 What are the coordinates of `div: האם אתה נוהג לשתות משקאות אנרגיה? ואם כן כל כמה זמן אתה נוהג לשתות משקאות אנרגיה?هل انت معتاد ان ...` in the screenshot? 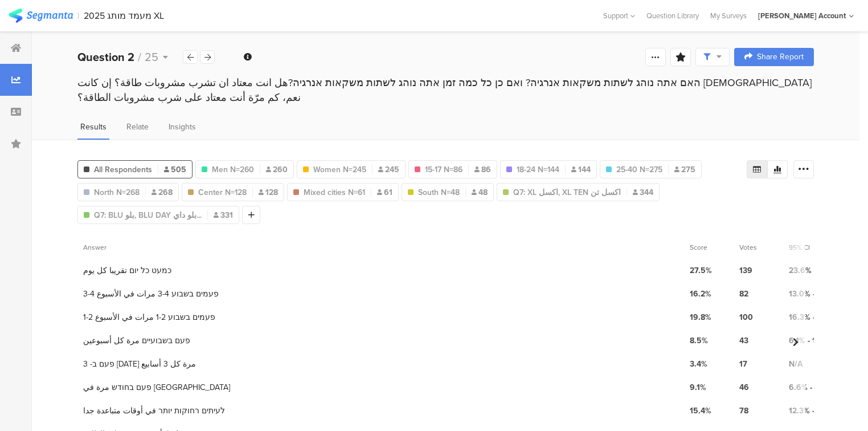 It's located at (445, 90).